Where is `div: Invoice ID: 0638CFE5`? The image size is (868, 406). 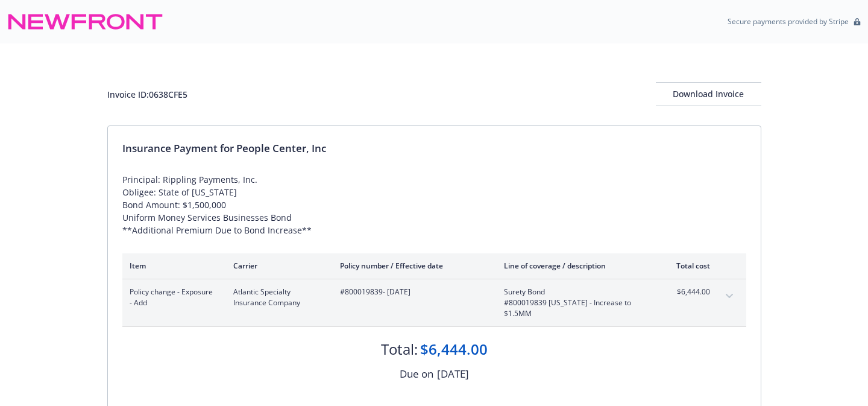
div: Invoice ID: 0638CFE5 is located at coordinates (147, 94).